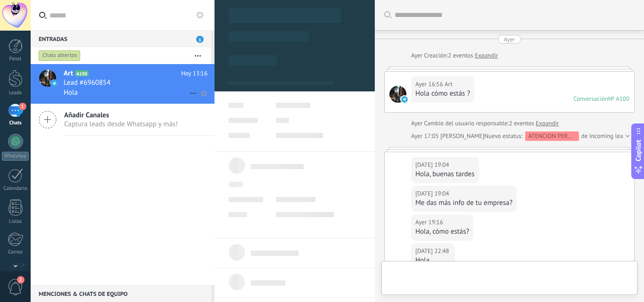 This screenshot has height=302, width=644. What do you see at coordinates (430, 84) in the screenshot?
I see `div: Ayer 16:56` at bounding box center [430, 84].